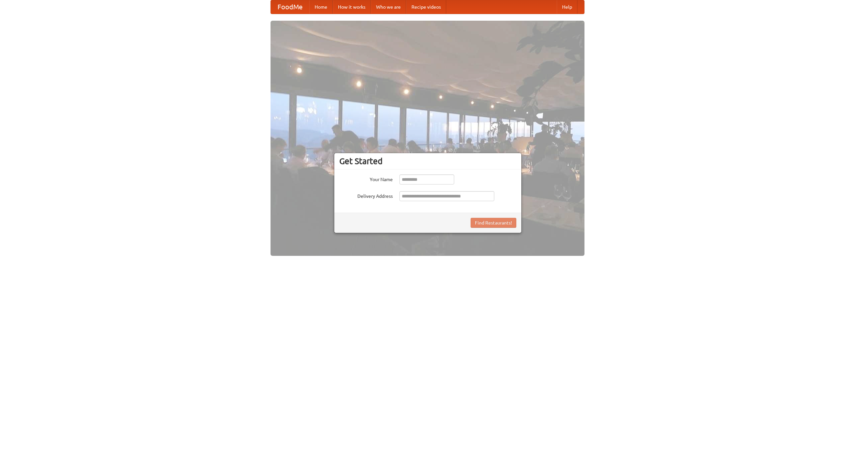  What do you see at coordinates (290, 7) in the screenshot?
I see `a: FoodMe` at bounding box center [290, 7].